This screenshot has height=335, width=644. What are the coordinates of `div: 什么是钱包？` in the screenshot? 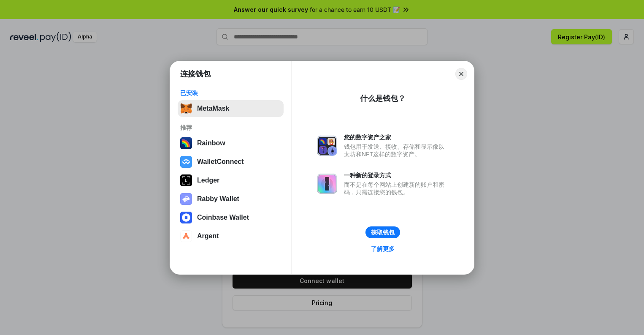 It's located at (382, 98).